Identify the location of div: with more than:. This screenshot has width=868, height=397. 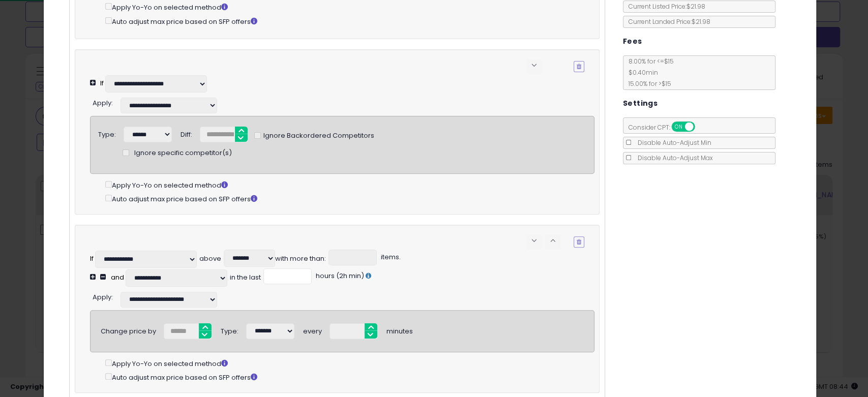
(300, 259).